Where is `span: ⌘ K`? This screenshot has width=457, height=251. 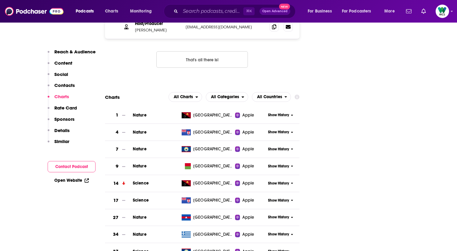 span: ⌘ K is located at coordinates (249, 11).